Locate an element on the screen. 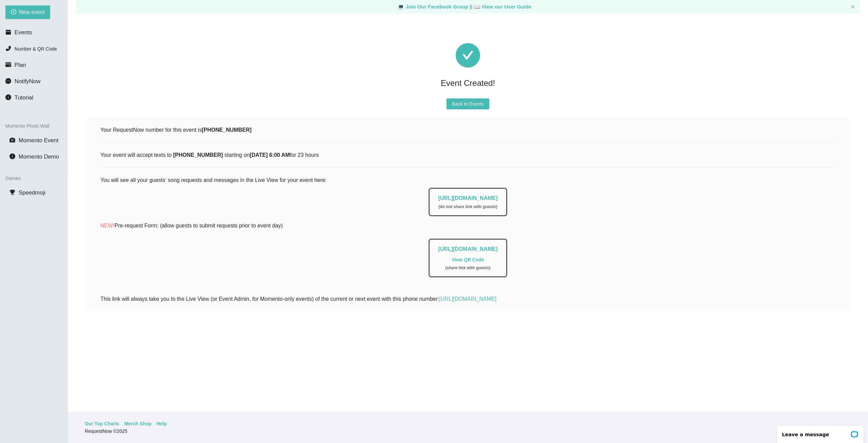 This screenshot has width=868, height=443. span: NEW! is located at coordinates (108, 225).